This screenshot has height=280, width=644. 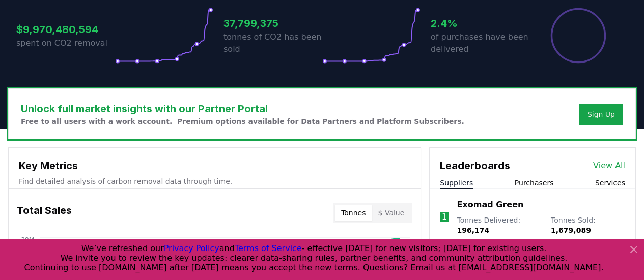 What do you see at coordinates (601, 114) in the screenshot?
I see `div: Sign Up` at bounding box center [601, 114].